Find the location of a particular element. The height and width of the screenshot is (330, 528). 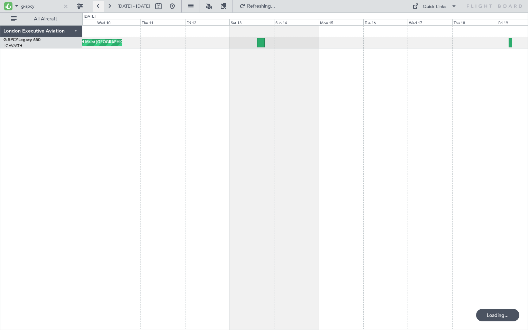

a: LGAV/ATH is located at coordinates (13, 46).